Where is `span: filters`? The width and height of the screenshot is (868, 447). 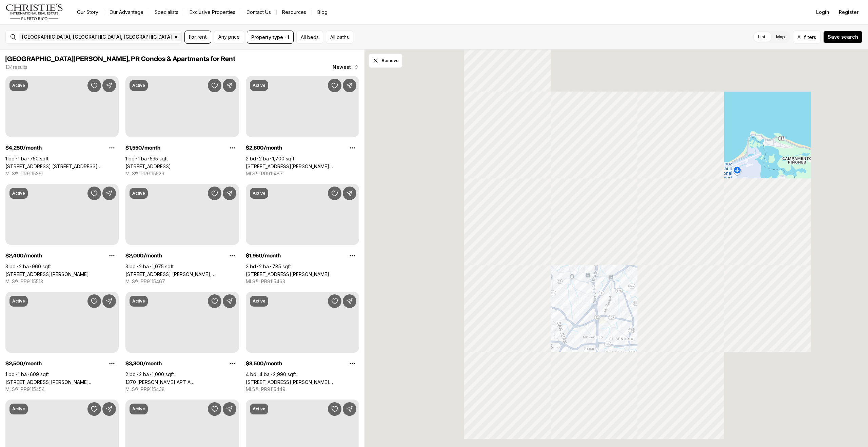
span: filters is located at coordinates (810, 37).